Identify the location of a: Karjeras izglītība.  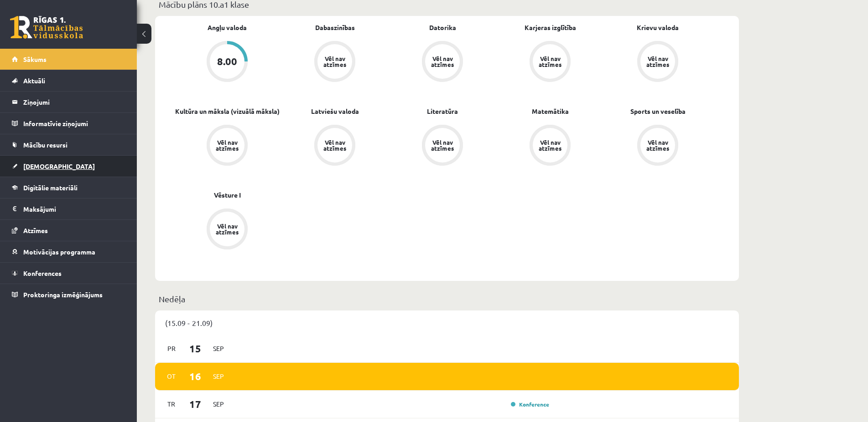
(550, 27).